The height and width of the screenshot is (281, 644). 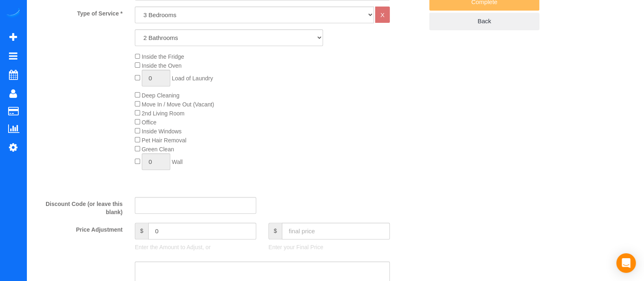 What do you see at coordinates (329, 247) in the screenshot?
I see `p: Enter your Final Price` at bounding box center [329, 247].